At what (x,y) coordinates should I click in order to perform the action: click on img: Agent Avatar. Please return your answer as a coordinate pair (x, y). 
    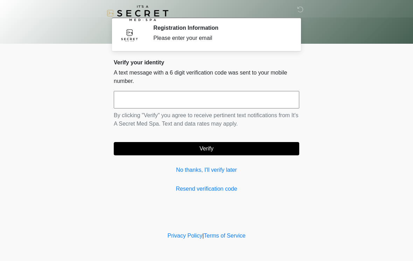
    Looking at the image, I should click on (129, 35).